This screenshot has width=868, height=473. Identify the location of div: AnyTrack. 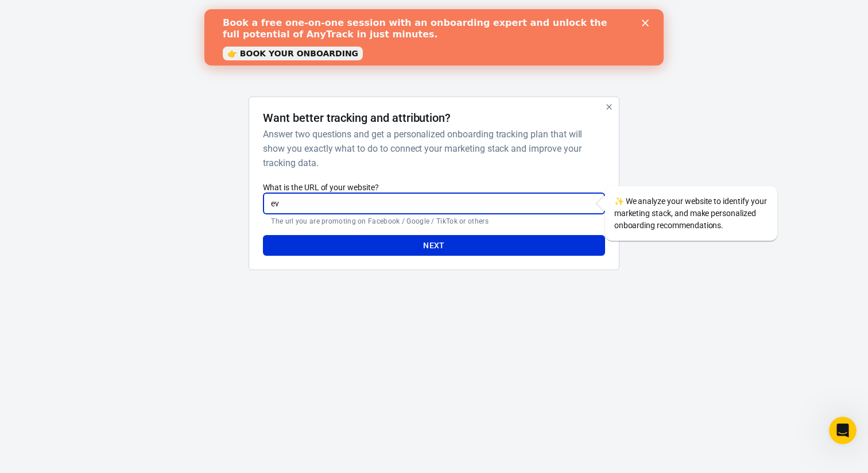
(434, 31).